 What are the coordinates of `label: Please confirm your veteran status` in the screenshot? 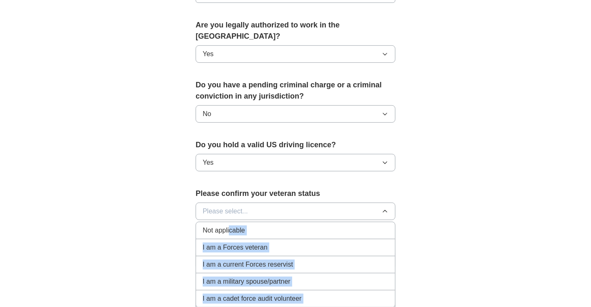 It's located at (296, 194).